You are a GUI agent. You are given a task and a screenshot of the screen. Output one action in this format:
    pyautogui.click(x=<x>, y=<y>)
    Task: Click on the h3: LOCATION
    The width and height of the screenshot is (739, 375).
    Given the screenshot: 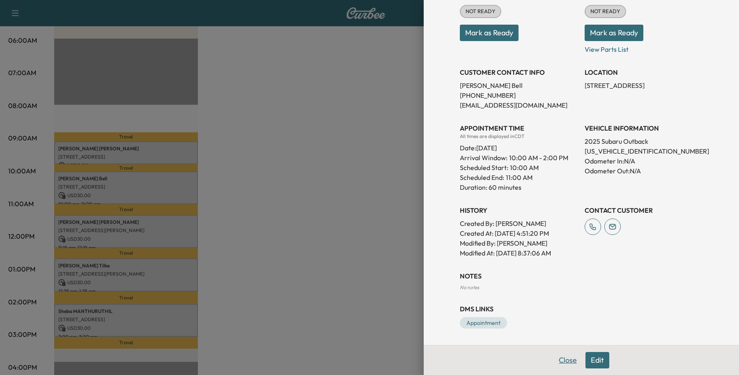 What is the action you would take?
    pyautogui.click(x=644, y=72)
    